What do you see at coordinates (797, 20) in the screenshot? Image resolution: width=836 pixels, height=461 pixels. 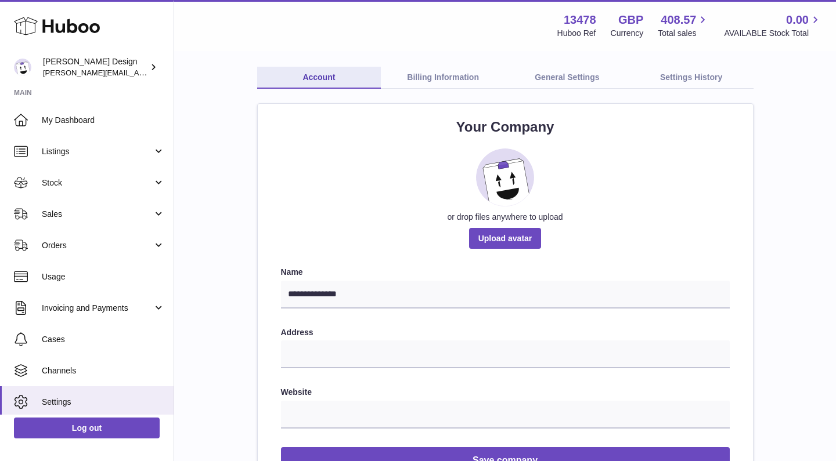 I see `span: 0.00` at bounding box center [797, 20].